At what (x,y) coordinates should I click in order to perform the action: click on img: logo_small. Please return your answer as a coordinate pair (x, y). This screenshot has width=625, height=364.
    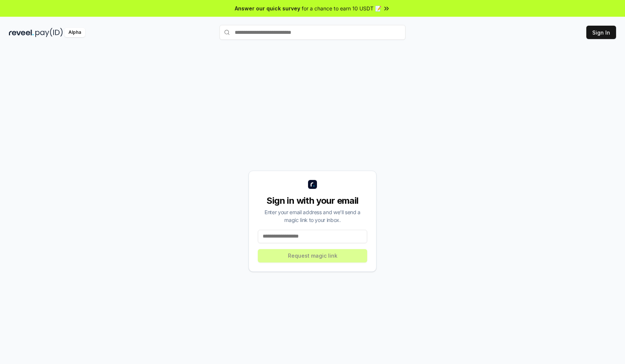
    Looking at the image, I should click on (312, 184).